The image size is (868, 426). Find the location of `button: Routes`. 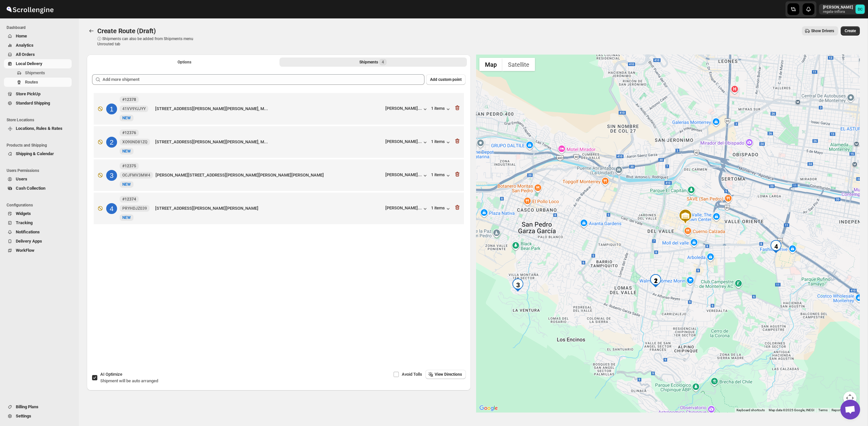

button: Routes is located at coordinates (38, 82).